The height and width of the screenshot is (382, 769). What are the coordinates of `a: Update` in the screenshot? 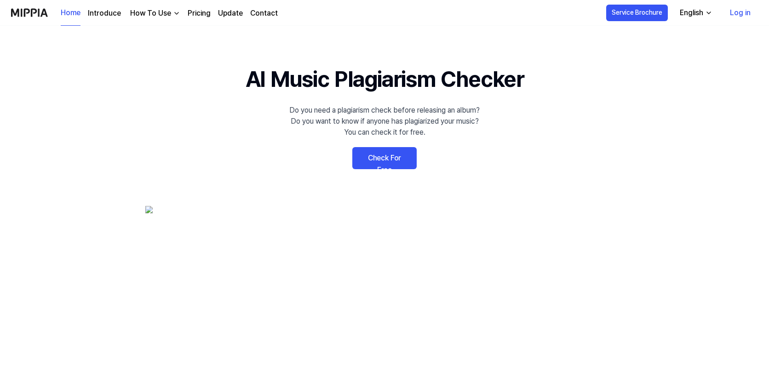 It's located at (230, 13).